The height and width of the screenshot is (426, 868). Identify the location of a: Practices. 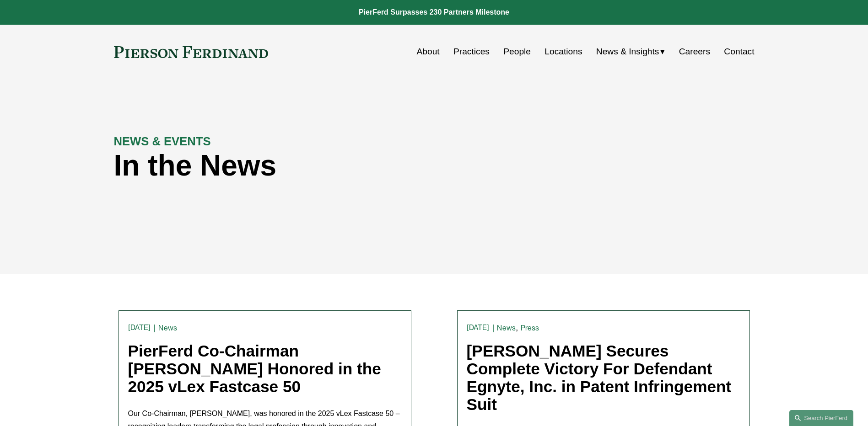
(471, 52).